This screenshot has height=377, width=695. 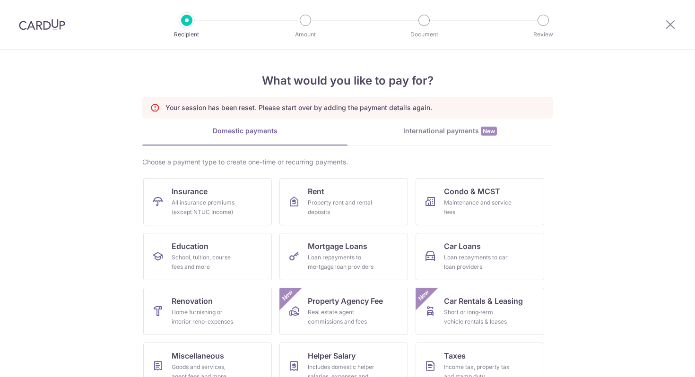 What do you see at coordinates (342, 263) in the screenshot?
I see `div: Loan repayments to mortgage loan providers` at bounding box center [342, 263].